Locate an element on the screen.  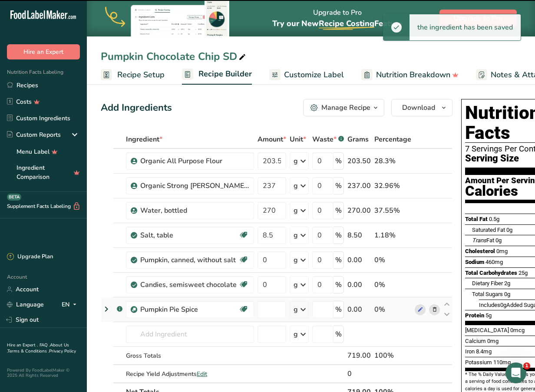
div: 28.3% is located at coordinates (393, 161).